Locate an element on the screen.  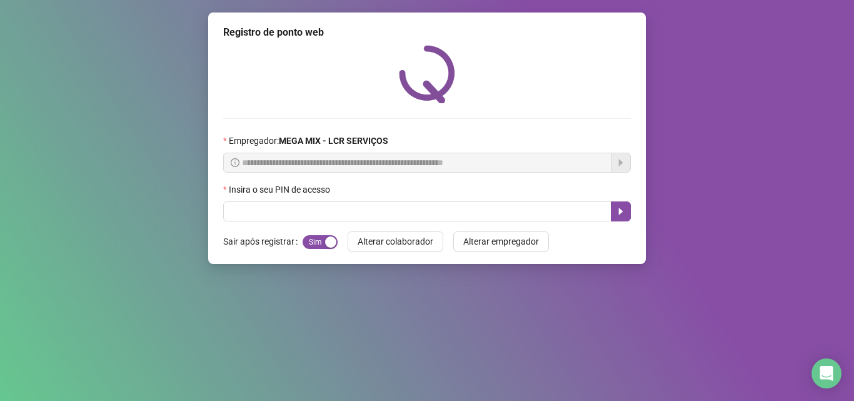
strong: MEGA MIX - LCR SERVIÇOS is located at coordinates (333, 141).